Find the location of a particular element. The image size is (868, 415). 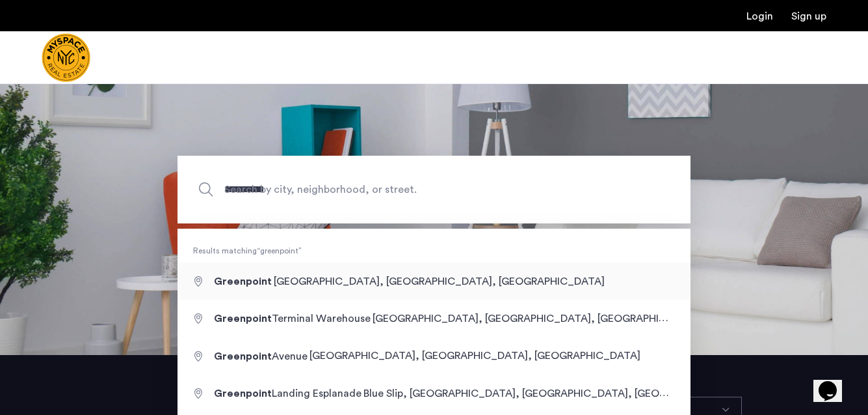

input: Apartment Search is located at coordinates (434, 189).